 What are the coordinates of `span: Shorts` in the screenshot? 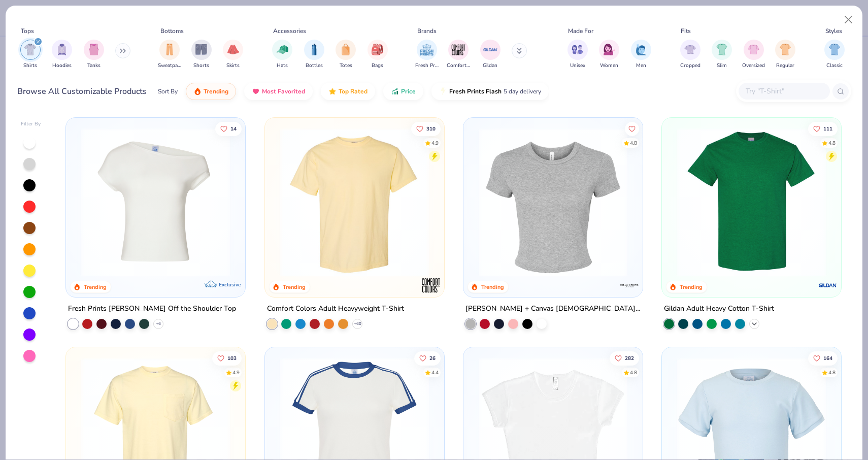 It's located at (201, 65).